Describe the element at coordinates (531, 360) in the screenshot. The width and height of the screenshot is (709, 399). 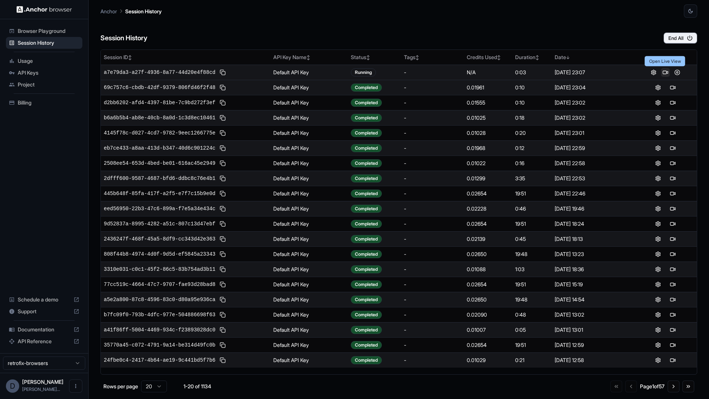
I see `div: 0:21` at that location.